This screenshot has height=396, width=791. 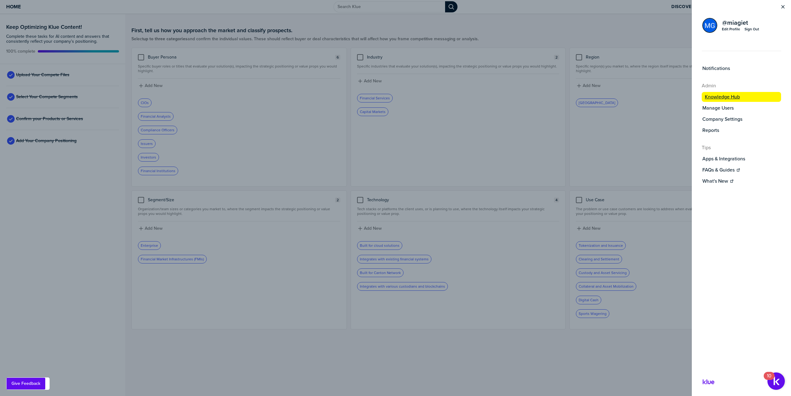 I want to click on a: Notifications, so click(x=741, y=68).